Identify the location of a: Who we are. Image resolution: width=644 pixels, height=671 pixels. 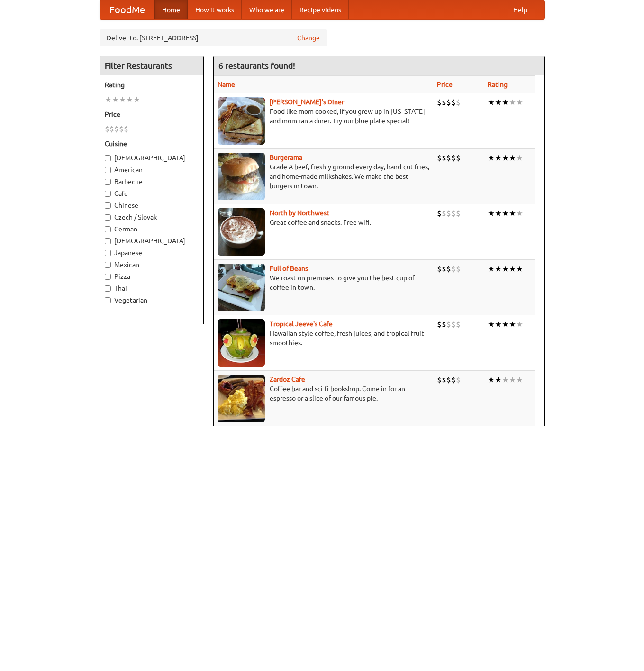
(267, 10).